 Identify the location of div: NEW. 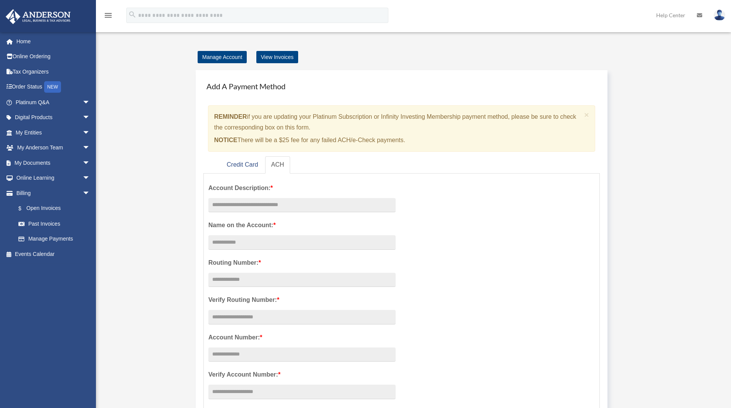
(53, 87).